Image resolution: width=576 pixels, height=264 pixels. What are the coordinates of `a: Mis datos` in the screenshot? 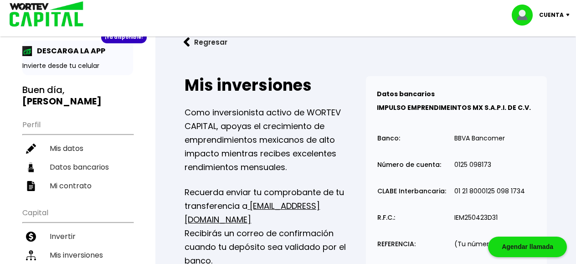 It's located at (78, 148).